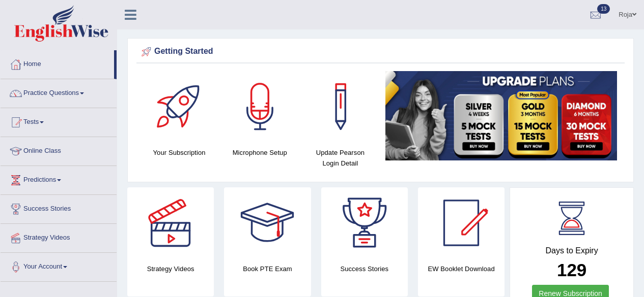  Describe the element at coordinates (58, 266) in the screenshot. I see `a: Your Account` at that location.